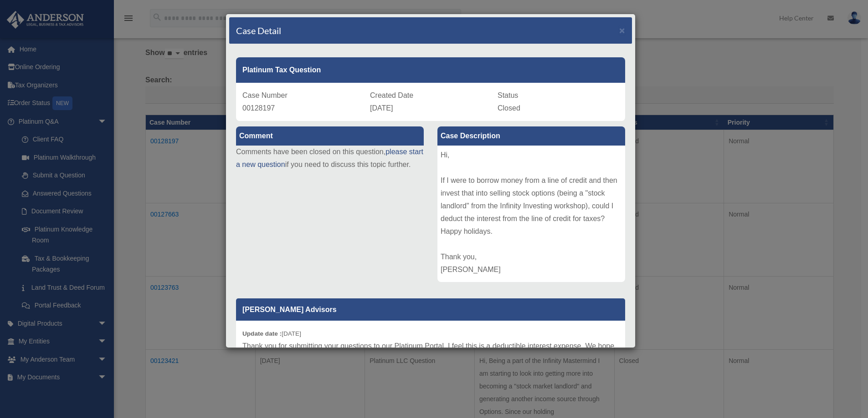 This screenshot has width=868, height=418. Describe the element at coordinates (430, 70) in the screenshot. I see `div: Platinum Tax Question` at that location.